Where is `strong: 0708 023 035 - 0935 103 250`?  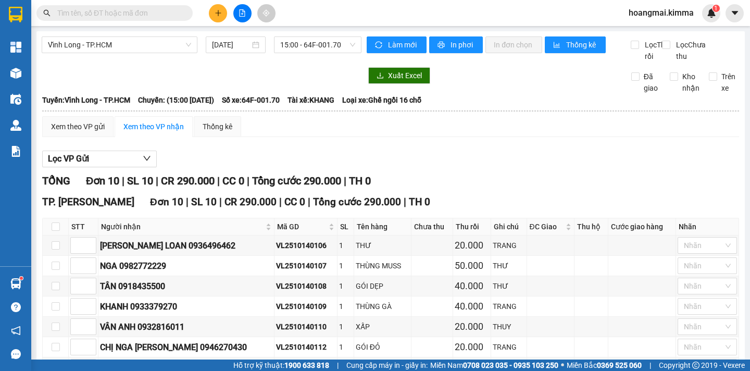
strong: 0708 023 035 - 0935 103 250 is located at coordinates (510, 365).